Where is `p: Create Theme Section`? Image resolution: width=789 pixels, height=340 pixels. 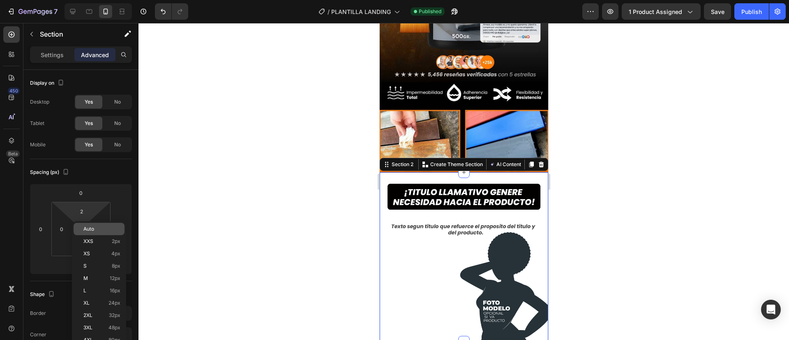 p: Create Theme Section is located at coordinates (77, 141).